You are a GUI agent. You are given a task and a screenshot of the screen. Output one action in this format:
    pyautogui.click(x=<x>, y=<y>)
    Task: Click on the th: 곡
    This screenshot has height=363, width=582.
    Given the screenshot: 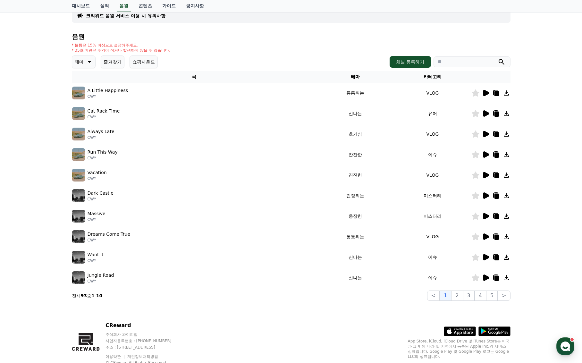 What is the action you would take?
    pyautogui.click(x=194, y=77)
    